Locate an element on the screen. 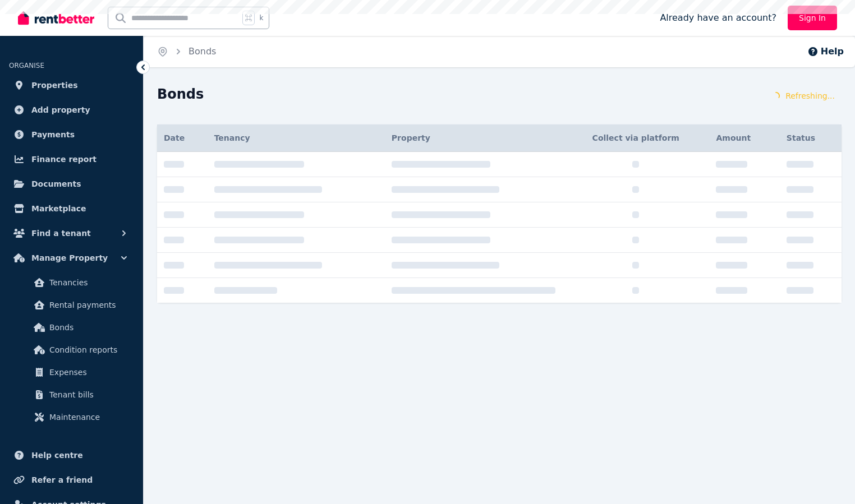 The height and width of the screenshot is (504, 855). span: Tenancies is located at coordinates (87, 283).